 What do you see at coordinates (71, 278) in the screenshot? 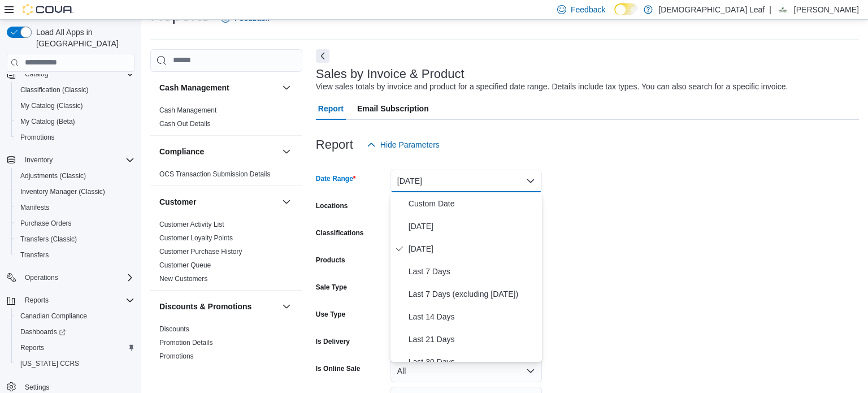
I see `button: Operations` at bounding box center [71, 278].